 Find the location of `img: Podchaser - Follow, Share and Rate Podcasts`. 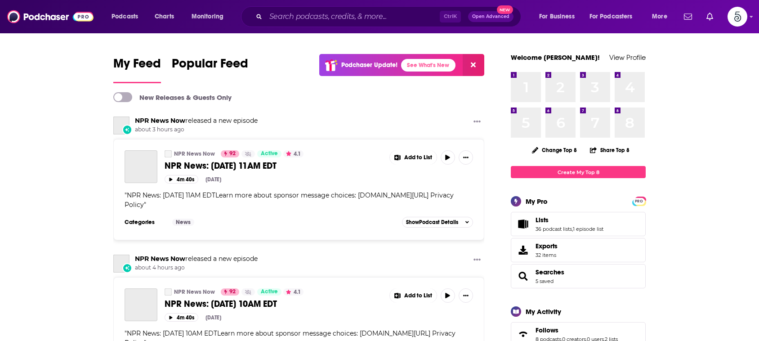

img: Podchaser - Follow, Share and Rate Podcasts is located at coordinates (50, 17).